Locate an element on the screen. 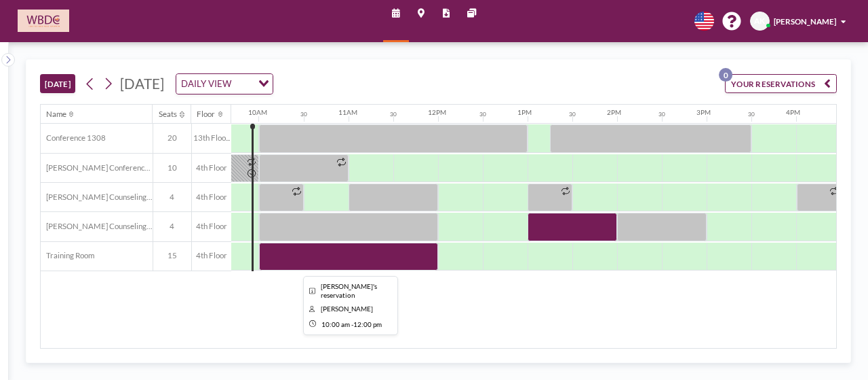 This screenshot has width=868, height=380. div: 3PM is located at coordinates (704, 112).